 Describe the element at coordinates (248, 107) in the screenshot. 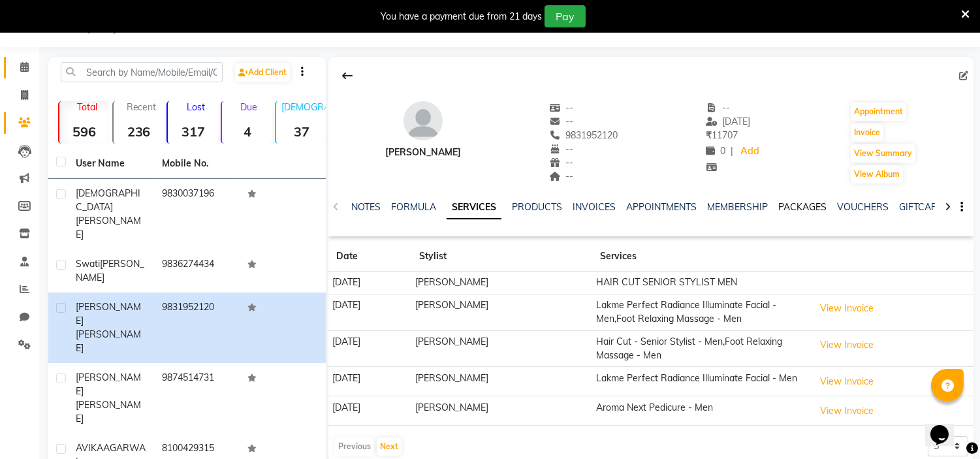

I see `p: Due` at that location.